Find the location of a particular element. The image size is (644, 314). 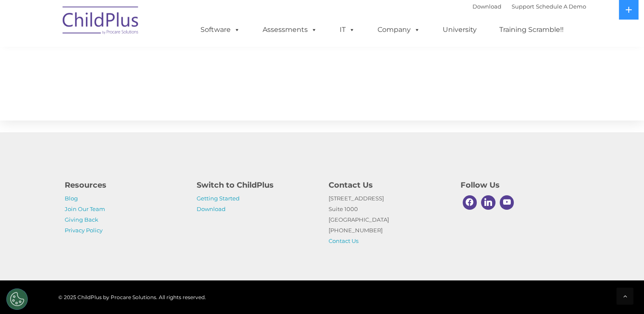

a: Privacy Policy is located at coordinates (84, 230).